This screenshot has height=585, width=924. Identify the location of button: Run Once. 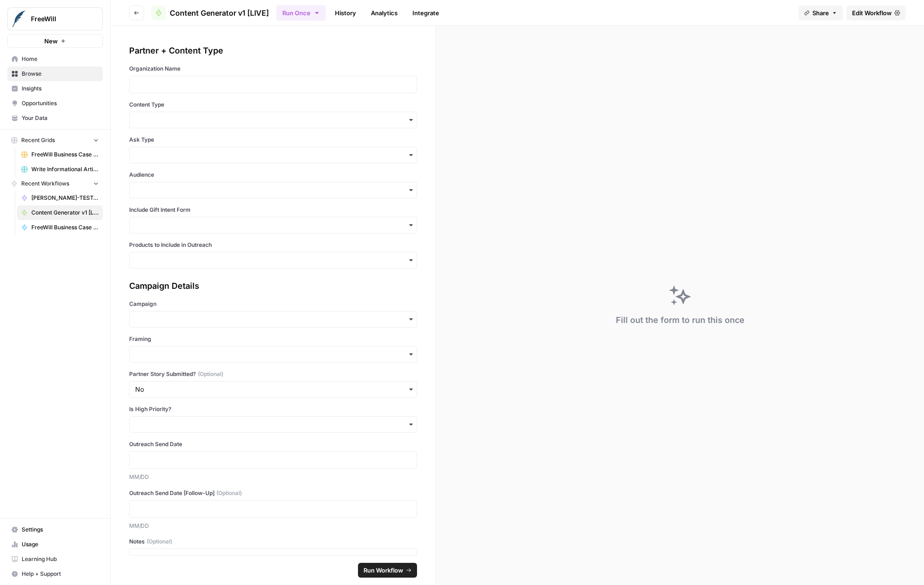
(301, 13).